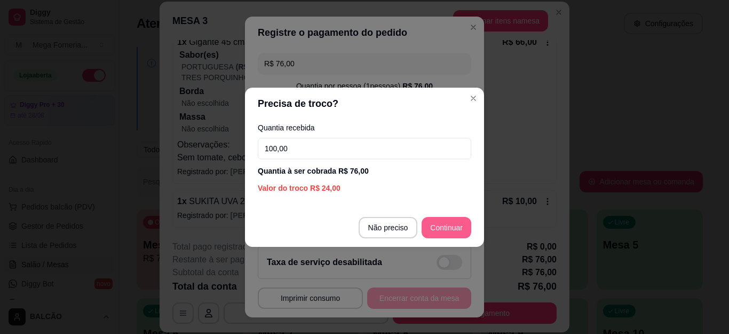  I want to click on button: Continuar, so click(446, 227).